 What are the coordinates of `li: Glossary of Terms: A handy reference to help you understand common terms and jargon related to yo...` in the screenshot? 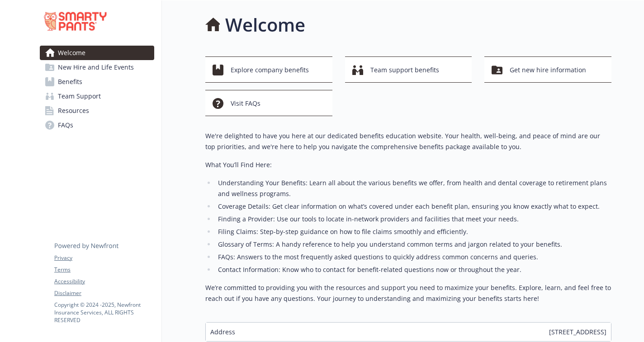 It's located at (413, 244).